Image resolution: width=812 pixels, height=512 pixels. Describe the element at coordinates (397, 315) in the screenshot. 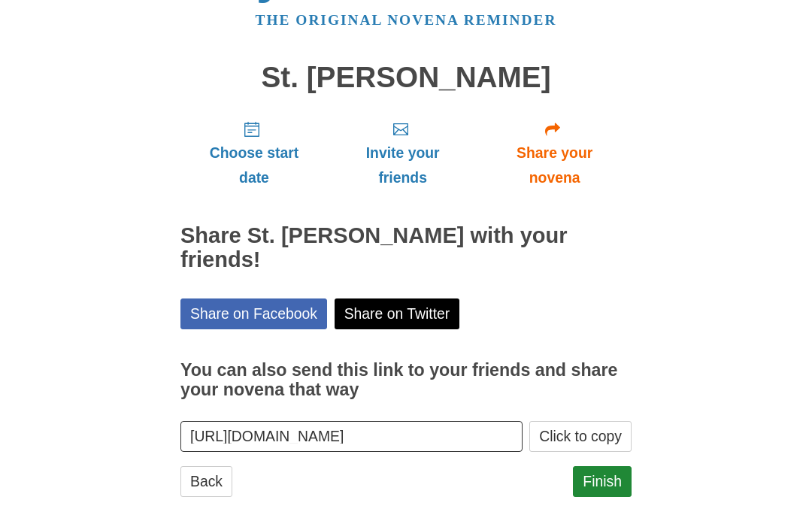

I see `a: Share on Twitter` at that location.